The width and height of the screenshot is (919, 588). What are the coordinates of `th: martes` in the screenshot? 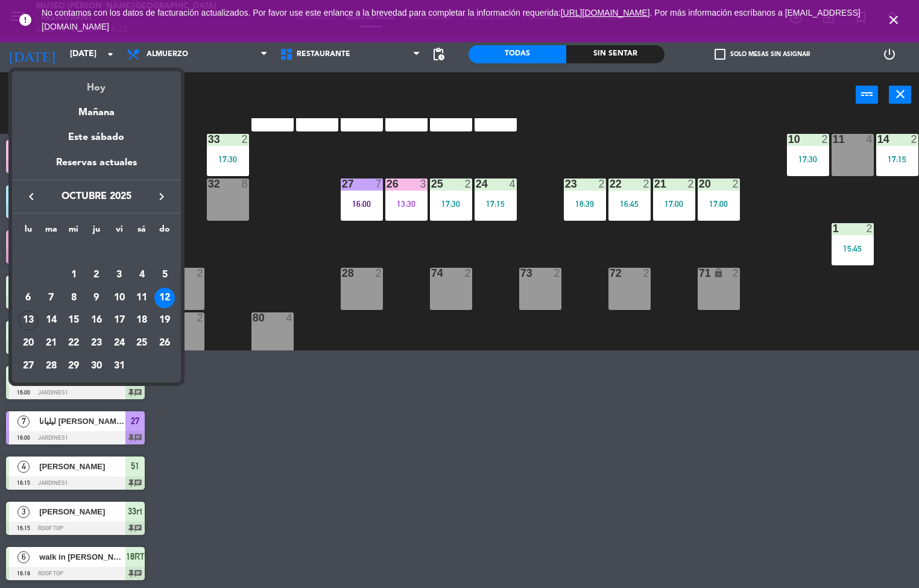 It's located at (52, 232).